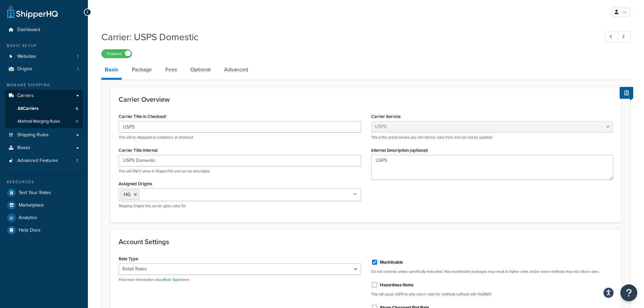  What do you see at coordinates (396, 285) in the screenshot?
I see `label: Hazardous Items` at bounding box center [396, 285].